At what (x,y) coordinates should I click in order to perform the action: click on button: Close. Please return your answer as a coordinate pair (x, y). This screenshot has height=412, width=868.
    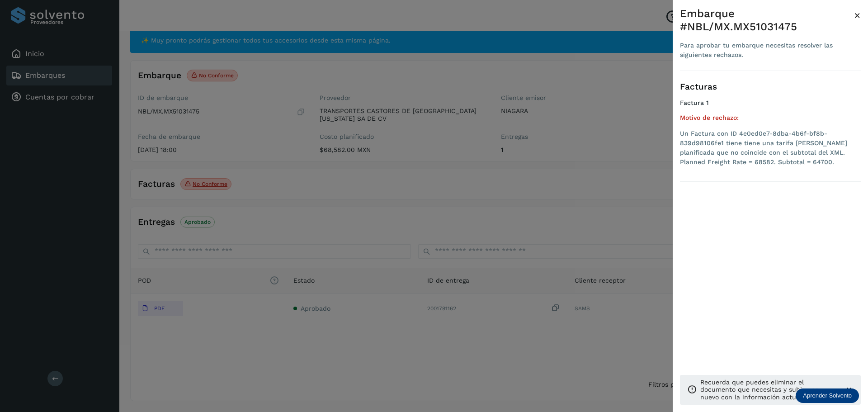
    Looking at the image, I should click on (857, 16).